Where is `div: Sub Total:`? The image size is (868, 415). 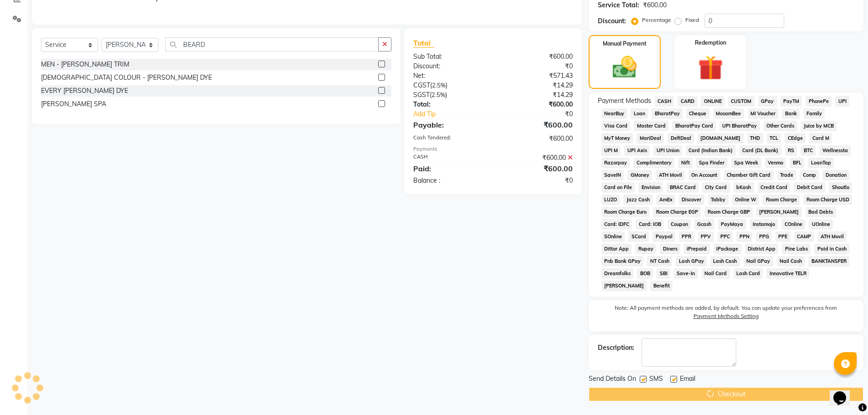 div: Sub Total: is located at coordinates (450, 57).